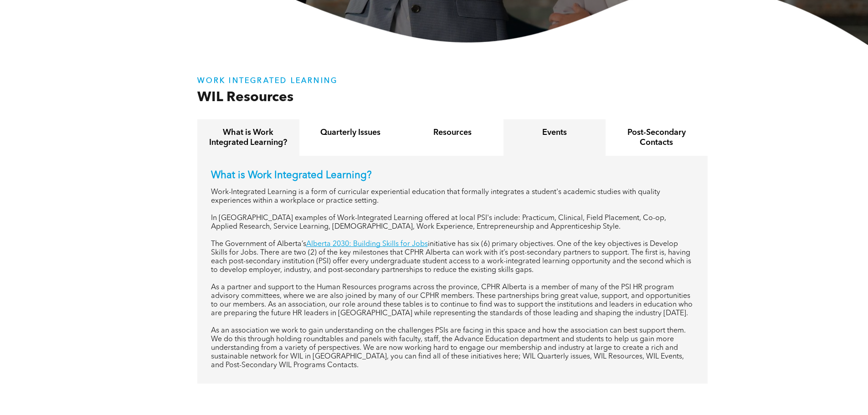 This screenshot has height=415, width=868. Describe the element at coordinates (452, 348) in the screenshot. I see `p: As an association we work to gain understanding on the challenges PSIs are facing in this space a...` at that location.